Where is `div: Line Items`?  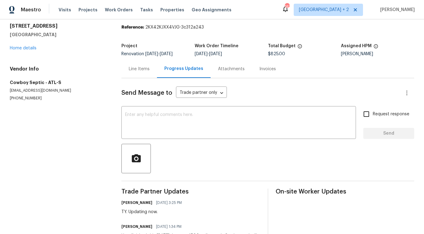 div: Line Items is located at coordinates (139, 69).